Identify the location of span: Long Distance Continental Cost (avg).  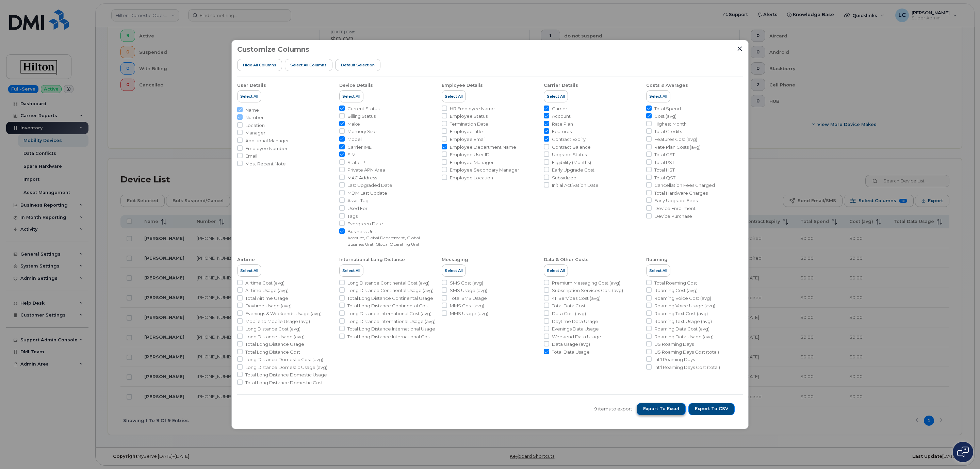
(388, 283).